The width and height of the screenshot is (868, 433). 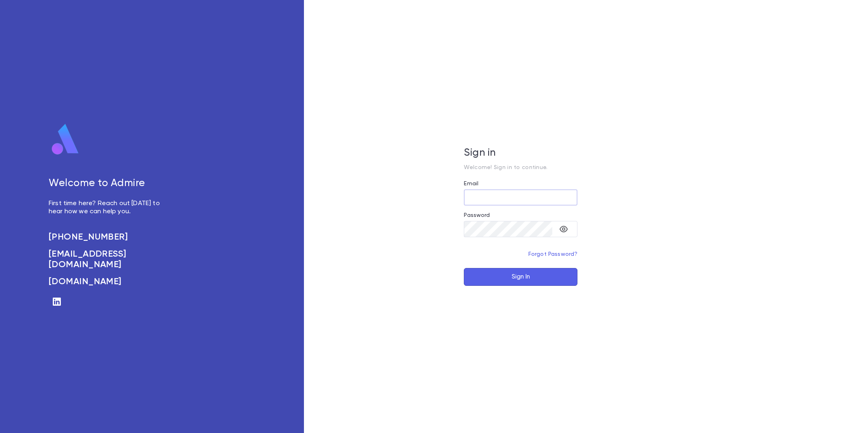 What do you see at coordinates (471, 184) in the screenshot?
I see `label: Email` at bounding box center [471, 184].